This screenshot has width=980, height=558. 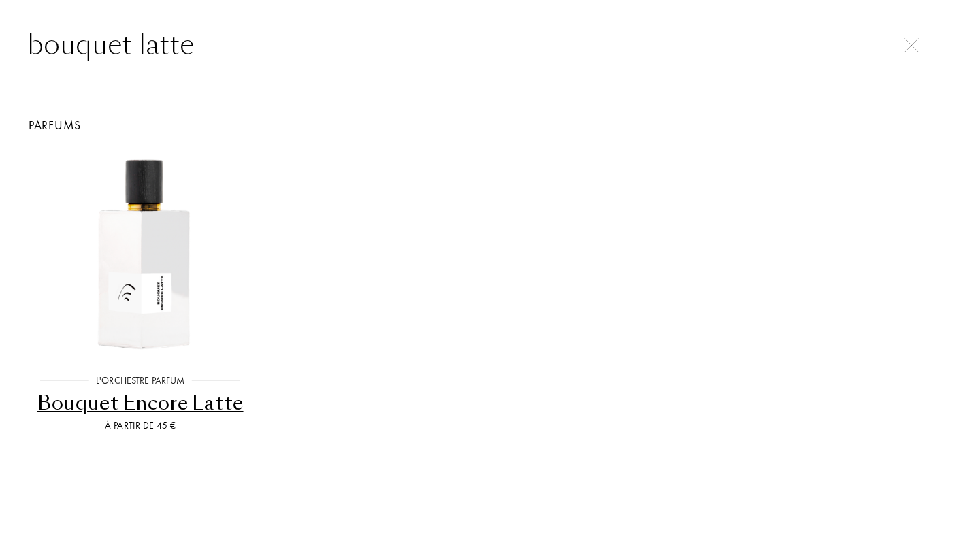 What do you see at coordinates (490, 124) in the screenshot?
I see `div: Parfums` at bounding box center [490, 124].